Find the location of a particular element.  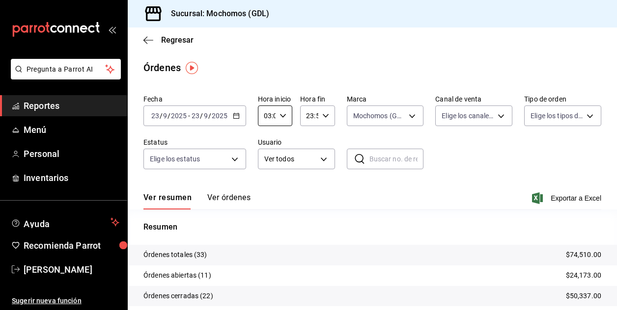

p: $24,173.00 is located at coordinates (583, 275).